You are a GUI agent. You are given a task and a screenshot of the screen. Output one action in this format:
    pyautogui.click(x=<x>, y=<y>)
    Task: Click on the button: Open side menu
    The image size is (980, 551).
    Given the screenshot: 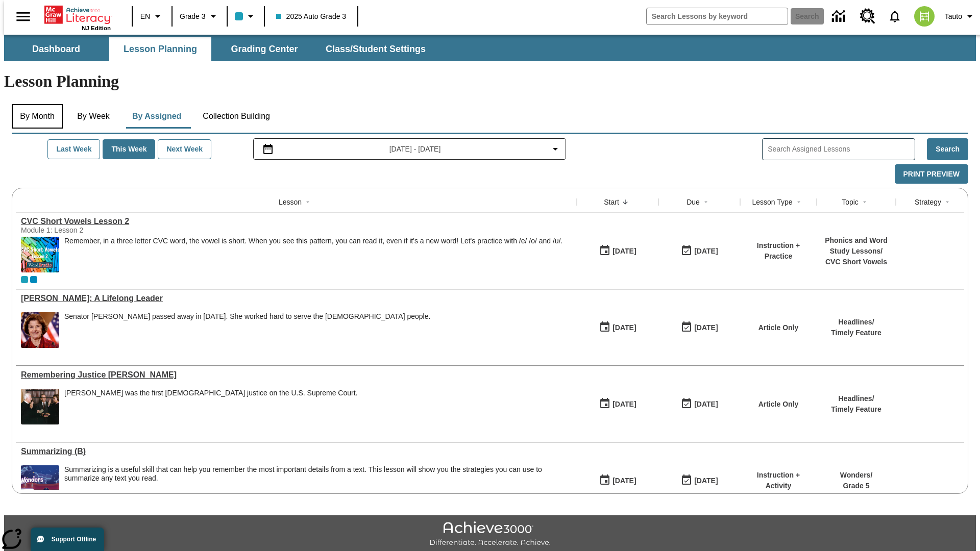 What is the action you would take?
    pyautogui.click(x=23, y=17)
    